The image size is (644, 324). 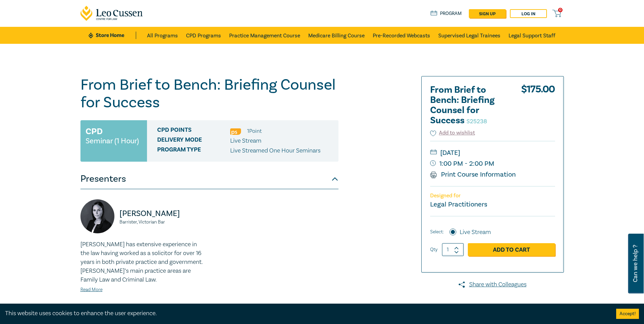 What do you see at coordinates (453, 133) in the screenshot?
I see `button: Add to wishlist` at bounding box center [453, 133].